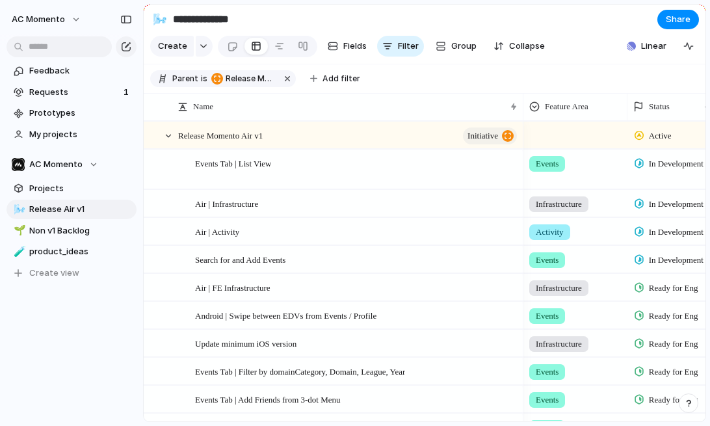 The width and height of the screenshot is (710, 426). Describe the element at coordinates (81, 189) in the screenshot. I see `span: Projects` at that location.